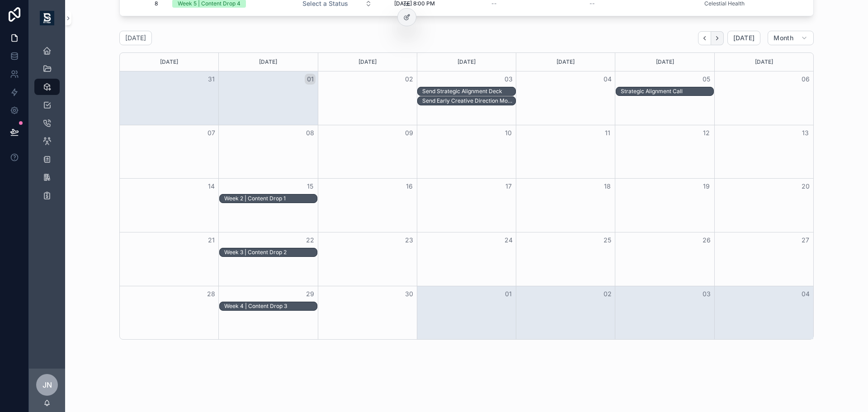 This screenshot has height=412, width=868. What do you see at coordinates (211, 79) in the screenshot?
I see `button: 31` at bounding box center [211, 79].